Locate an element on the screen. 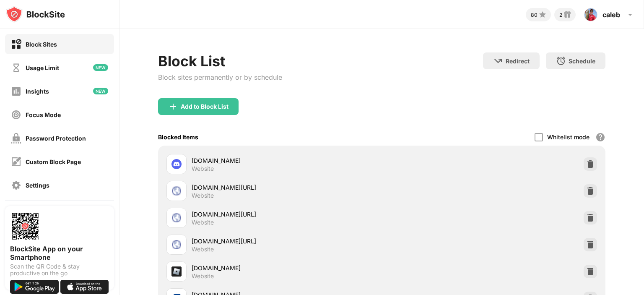  img: options-page-qr-code.png is located at coordinates (25, 226).